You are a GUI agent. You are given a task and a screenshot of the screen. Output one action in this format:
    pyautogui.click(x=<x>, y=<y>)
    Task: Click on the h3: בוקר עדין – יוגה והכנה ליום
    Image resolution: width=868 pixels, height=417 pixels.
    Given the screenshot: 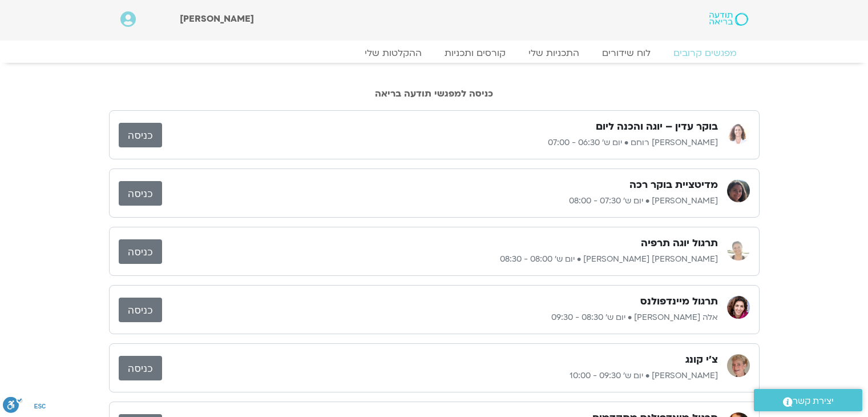 What is the action you would take?
    pyautogui.click(x=657, y=127)
    